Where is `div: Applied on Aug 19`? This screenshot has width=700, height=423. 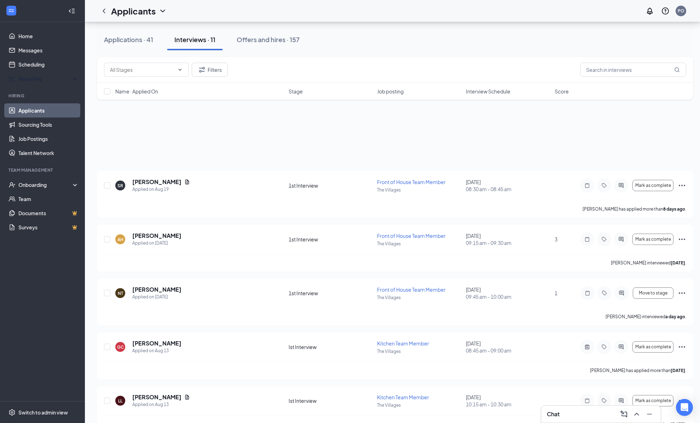 div: Applied on Aug 19 is located at coordinates (161, 189).